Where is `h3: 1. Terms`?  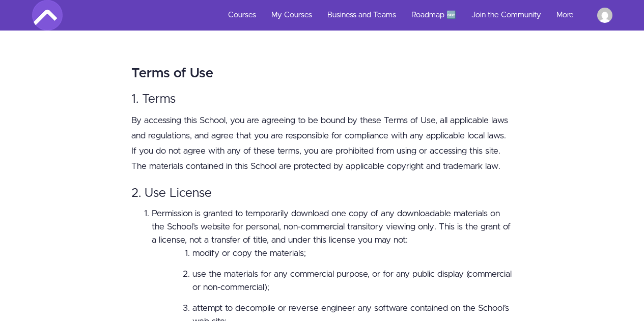 h3: 1. Terms is located at coordinates (322, 99).